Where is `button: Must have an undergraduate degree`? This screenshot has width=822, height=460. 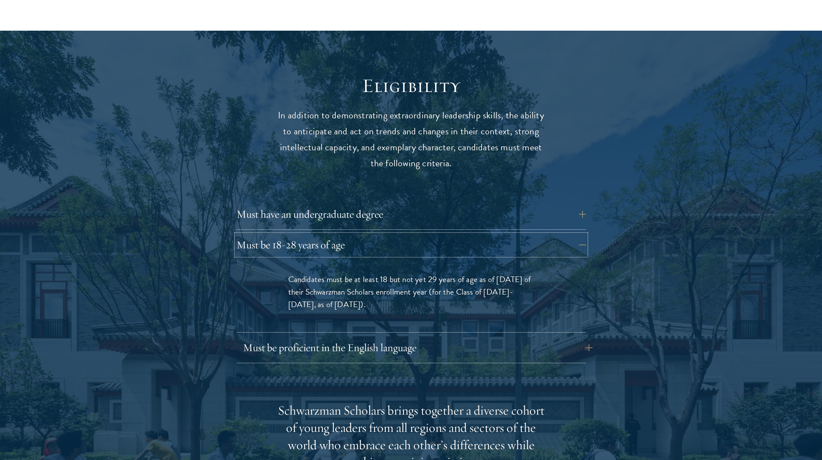
button: Must have an undergraduate degree is located at coordinates (411, 214).